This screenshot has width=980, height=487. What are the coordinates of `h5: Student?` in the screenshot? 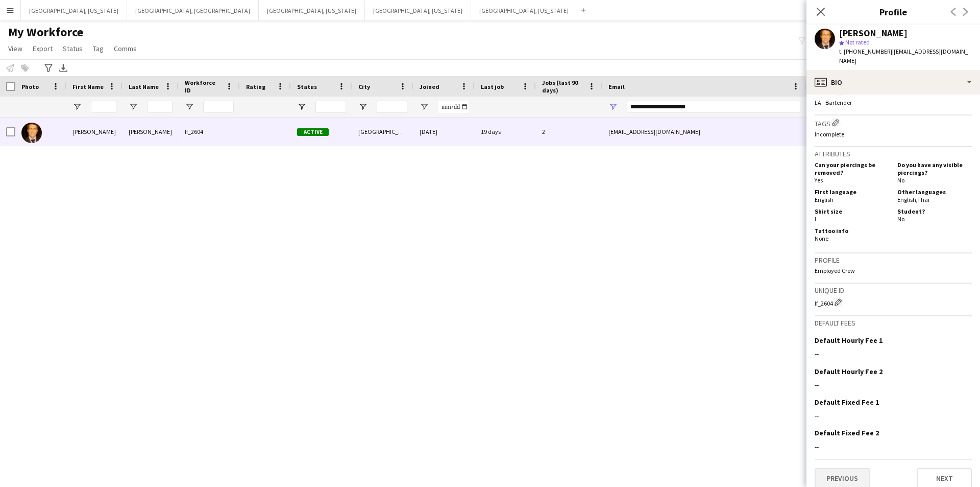 It's located at (934, 211).